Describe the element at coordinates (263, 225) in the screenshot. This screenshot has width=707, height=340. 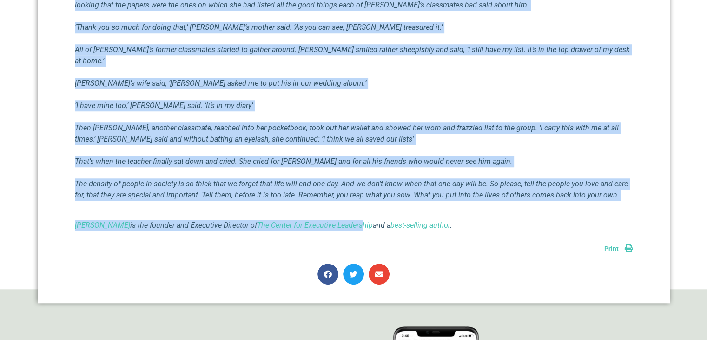
I see `i: is the founder and Executive Director of and a .` at that location.